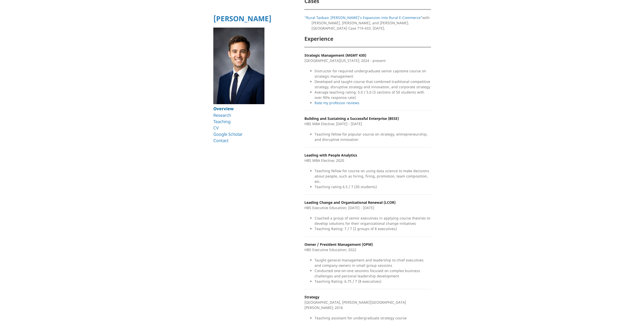  What do you see at coordinates (222, 122) in the screenshot?
I see `a: Teaching` at bounding box center [222, 122].